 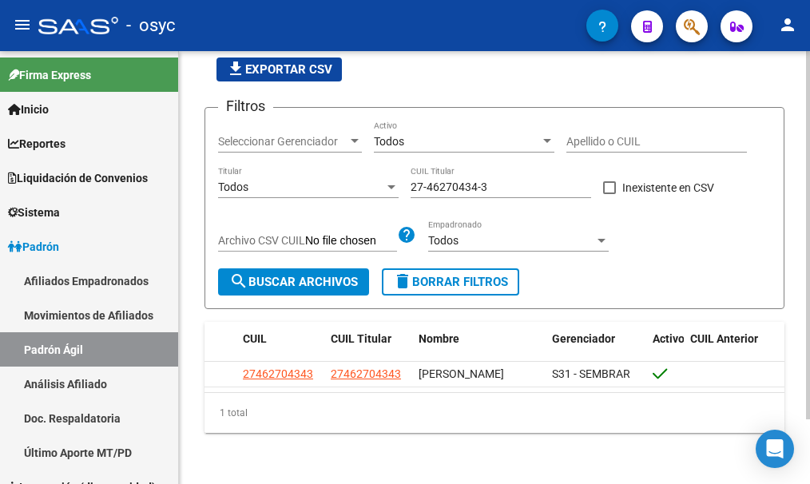 I want to click on span: Borrar Filtros, so click(x=451, y=282).